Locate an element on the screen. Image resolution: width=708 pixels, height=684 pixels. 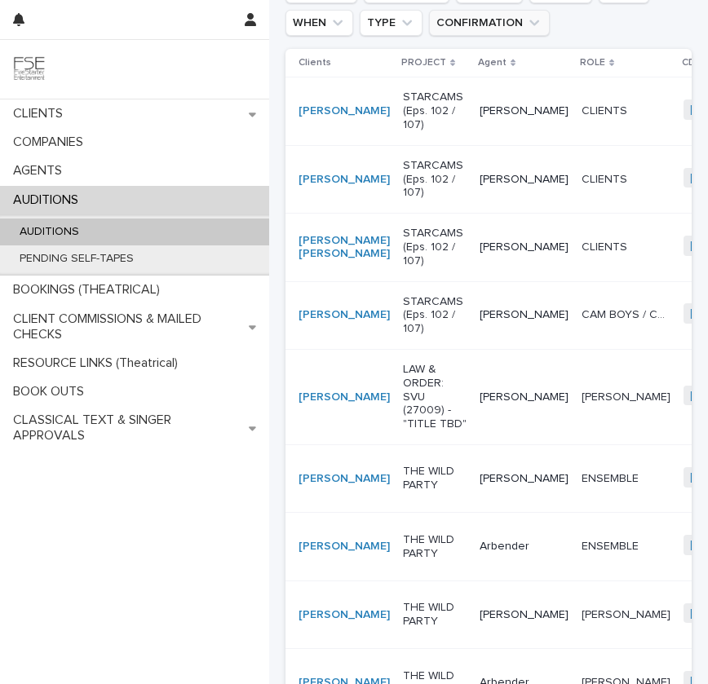
p: CAM BOYS / CAM GIRLS is located at coordinates (627, 313).